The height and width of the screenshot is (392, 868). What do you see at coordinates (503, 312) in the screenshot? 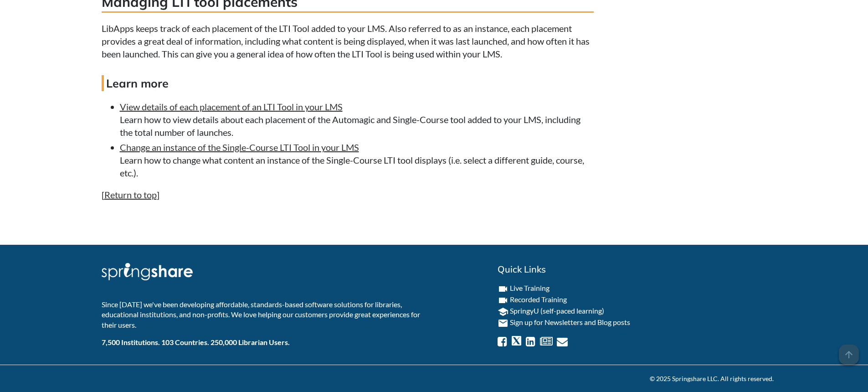
I see `i: school` at bounding box center [503, 312].